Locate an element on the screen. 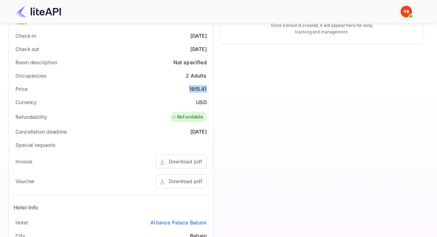 The height and width of the screenshot is (237, 437). div: Check out is located at coordinates (27, 49).